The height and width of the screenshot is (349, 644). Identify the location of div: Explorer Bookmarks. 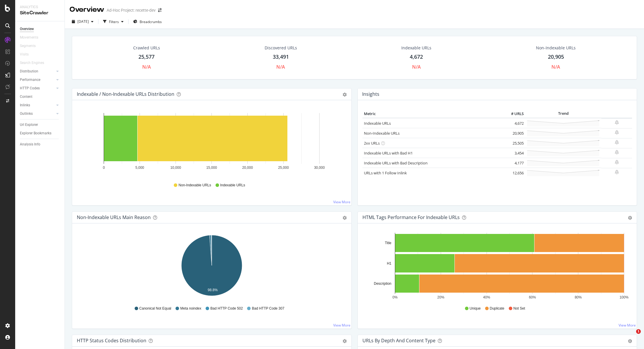
(36, 134).